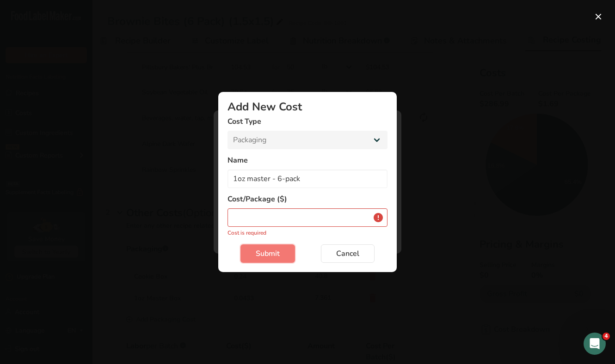  I want to click on button: Submit, so click(267, 253).